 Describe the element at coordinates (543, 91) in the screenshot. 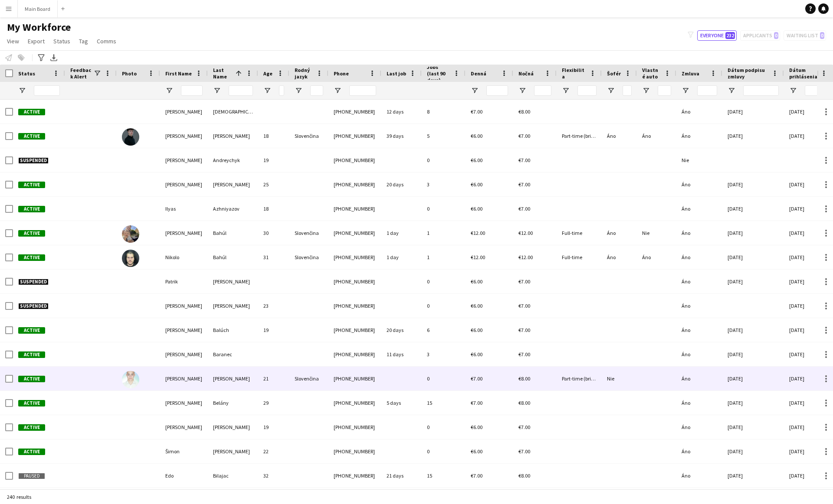

I see `input: Nočná Filter Input` at that location.